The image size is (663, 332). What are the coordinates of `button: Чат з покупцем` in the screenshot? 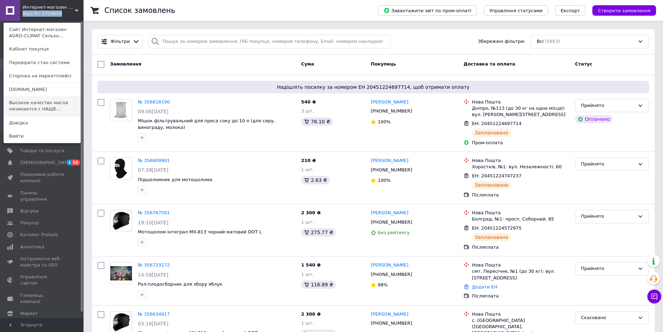 It's located at (654, 296).